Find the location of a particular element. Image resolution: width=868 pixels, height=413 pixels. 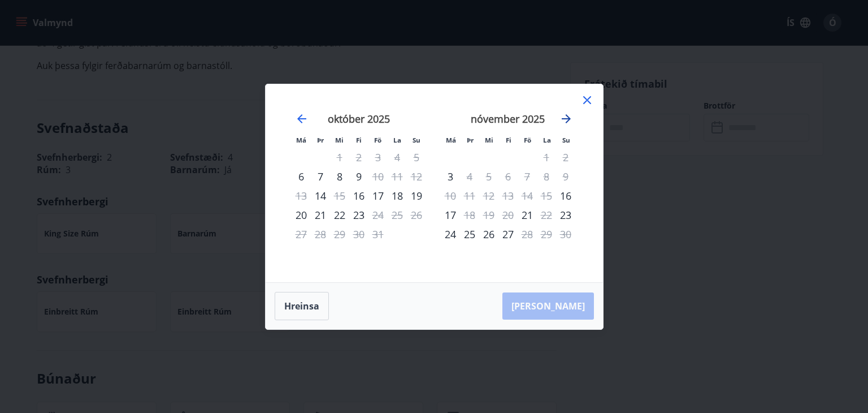

button: Hreinsa is located at coordinates (302, 306).